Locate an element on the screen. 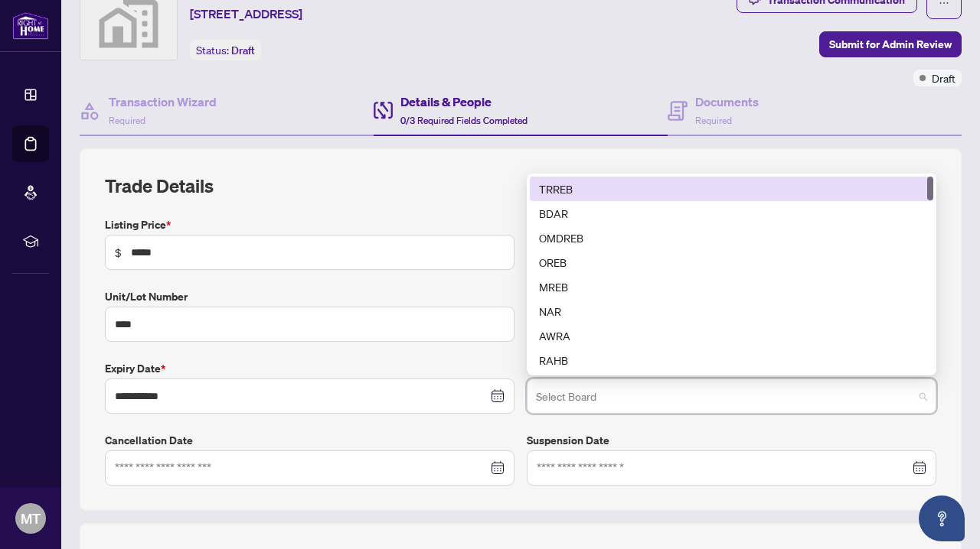 The image size is (980, 549). div: Status: is located at coordinates (225, 49).